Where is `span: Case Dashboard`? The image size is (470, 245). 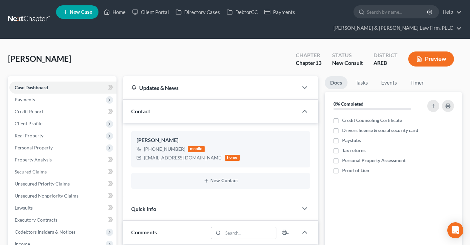 span: Case Dashboard is located at coordinates (31, 87).